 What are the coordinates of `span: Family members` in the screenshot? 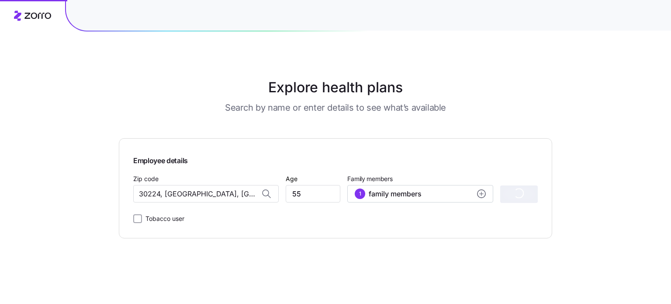 It's located at (420, 179).